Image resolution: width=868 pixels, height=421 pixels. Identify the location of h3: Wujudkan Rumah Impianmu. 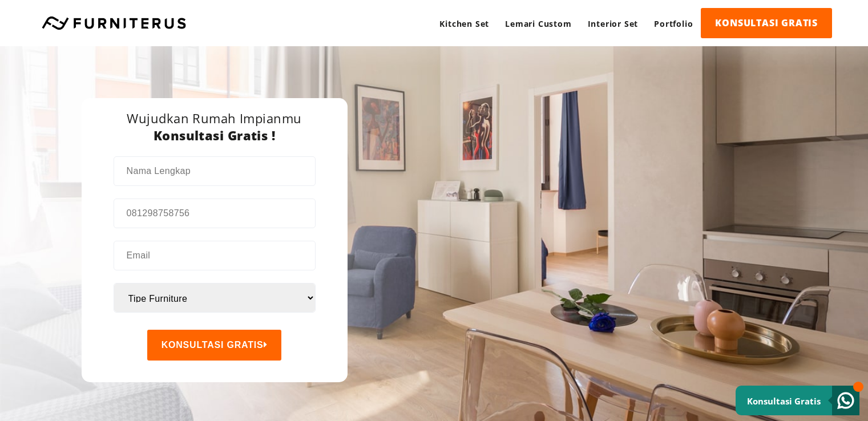
(215, 118).